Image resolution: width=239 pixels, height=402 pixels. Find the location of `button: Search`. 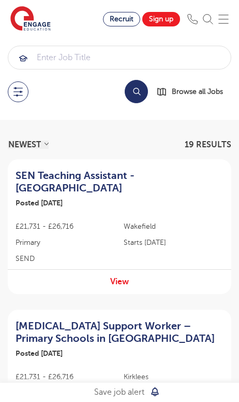

button: Search is located at coordinates (136, 91).